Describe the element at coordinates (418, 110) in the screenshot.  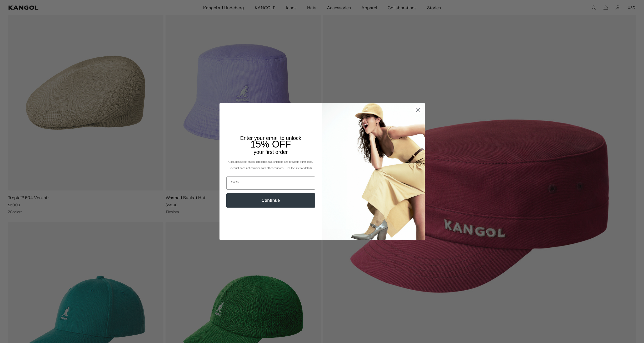
I see `button: Close dialog` at that location.